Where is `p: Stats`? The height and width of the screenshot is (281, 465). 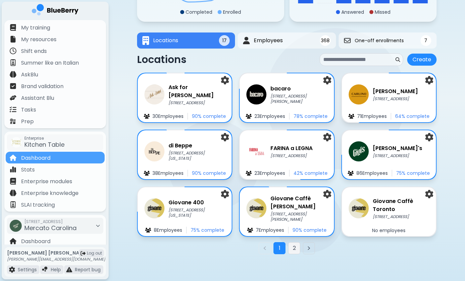 p: Stats is located at coordinates (28, 170).